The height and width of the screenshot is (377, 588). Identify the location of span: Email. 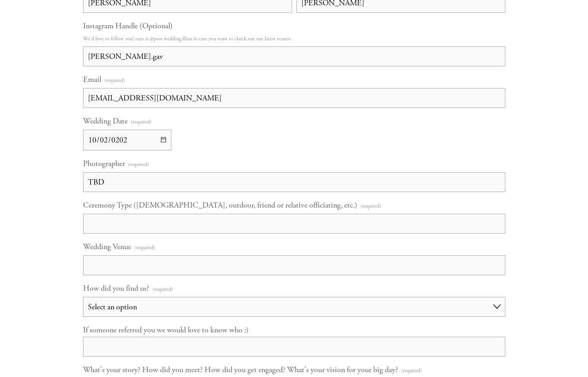
(92, 79).